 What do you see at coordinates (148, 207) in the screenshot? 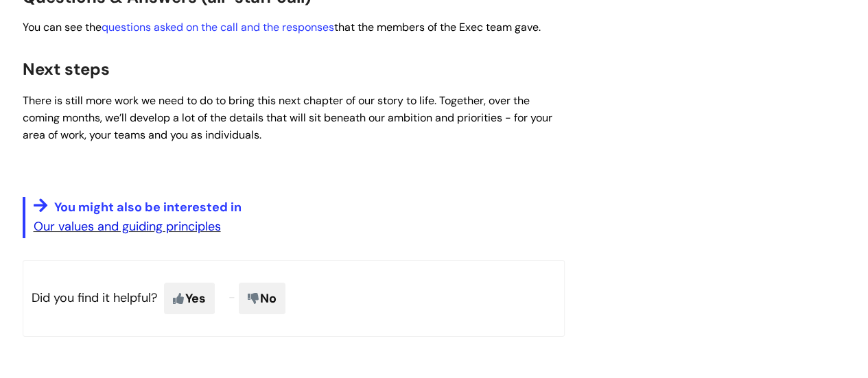
I see `span: You might also be interested in` at bounding box center [148, 207].